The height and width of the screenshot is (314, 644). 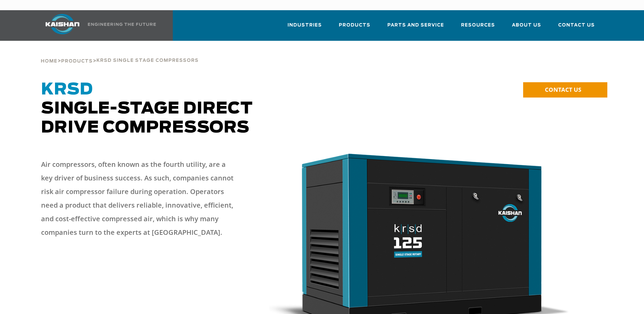 I want to click on span: Single-Stage Direct Drive Compressors, so click(x=147, y=109).